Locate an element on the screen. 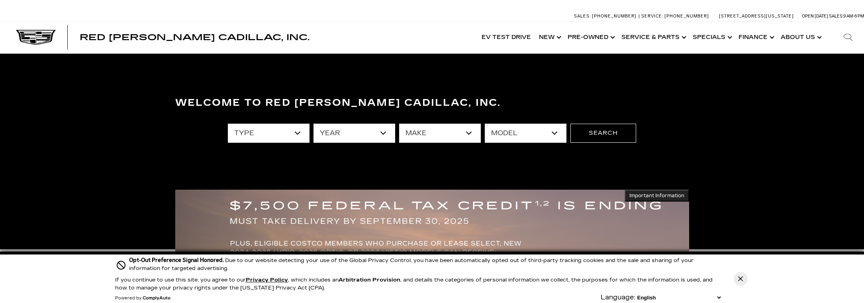 Image resolution: width=864 pixels, height=303 pixels. div: Language: is located at coordinates (618, 298).